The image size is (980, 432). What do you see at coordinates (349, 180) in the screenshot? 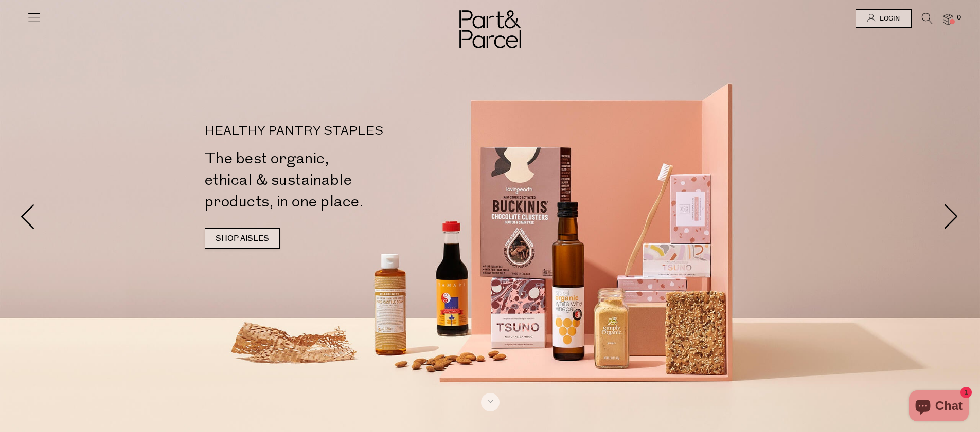
I see `h2: The best organic, ethical & sustainable products, in one place.` at bounding box center [349, 180].